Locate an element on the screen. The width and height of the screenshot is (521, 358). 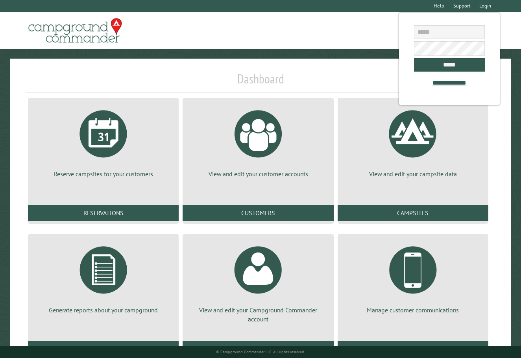
a: Reserve campsites for your customers is located at coordinates (103, 141).